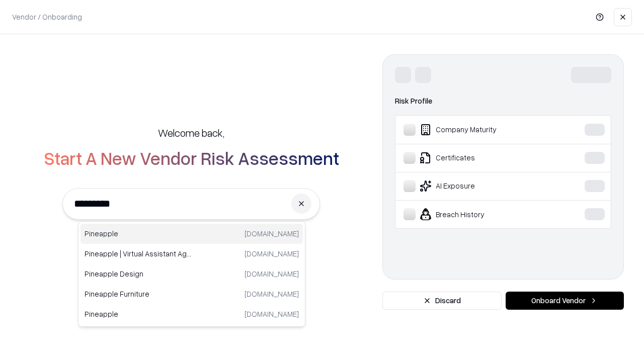  I want to click on button: Discard, so click(442, 301).